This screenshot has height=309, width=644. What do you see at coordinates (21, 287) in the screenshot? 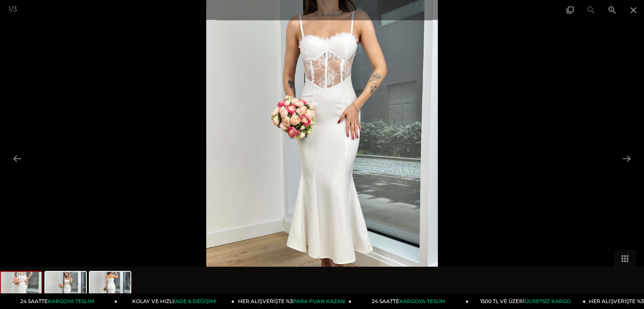
I see `img: nicol-s-elbise-24y134-5fc6c6.jpg` at bounding box center [21, 287].